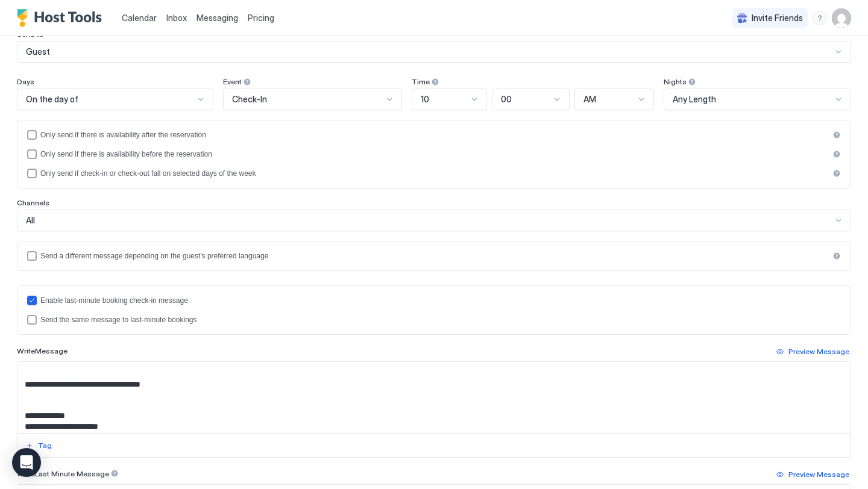 Image resolution: width=868 pixels, height=489 pixels. I want to click on div: Enable last-minute booking check-in message., so click(441, 300).